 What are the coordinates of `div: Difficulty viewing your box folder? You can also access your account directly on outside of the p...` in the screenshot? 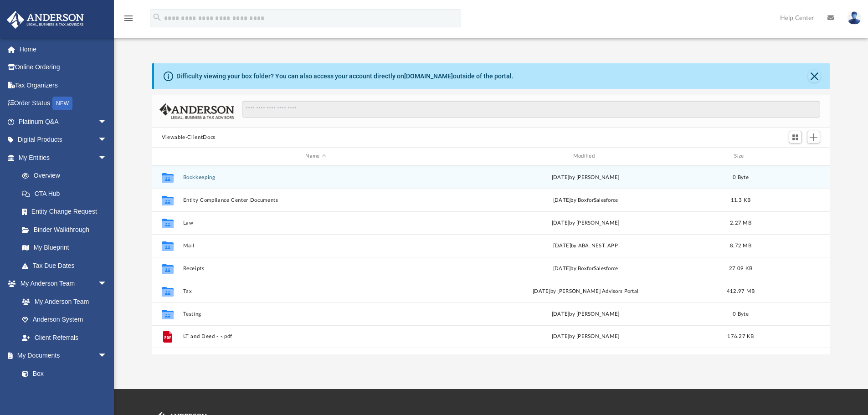 It's located at (345, 76).